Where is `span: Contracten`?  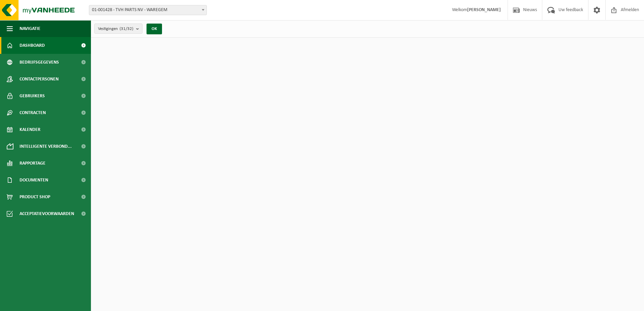
span: Contracten is located at coordinates (33, 113).